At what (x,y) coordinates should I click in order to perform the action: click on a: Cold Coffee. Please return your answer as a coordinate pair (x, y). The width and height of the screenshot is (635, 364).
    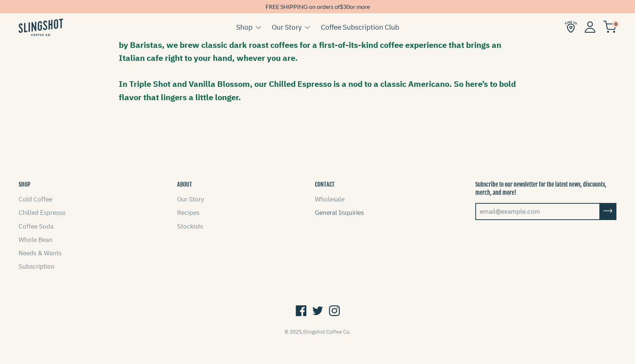
    Looking at the image, I should click on (35, 199).